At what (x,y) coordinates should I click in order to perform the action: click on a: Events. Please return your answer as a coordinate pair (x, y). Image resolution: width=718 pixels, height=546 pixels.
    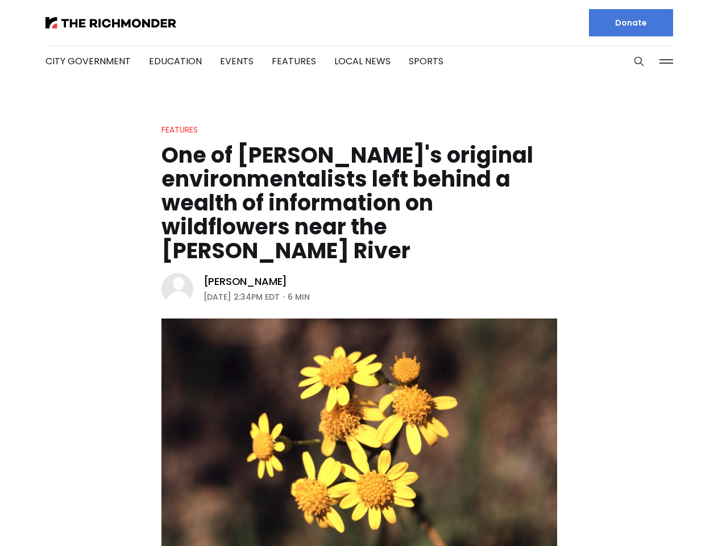
    Looking at the image, I should click on (237, 61).